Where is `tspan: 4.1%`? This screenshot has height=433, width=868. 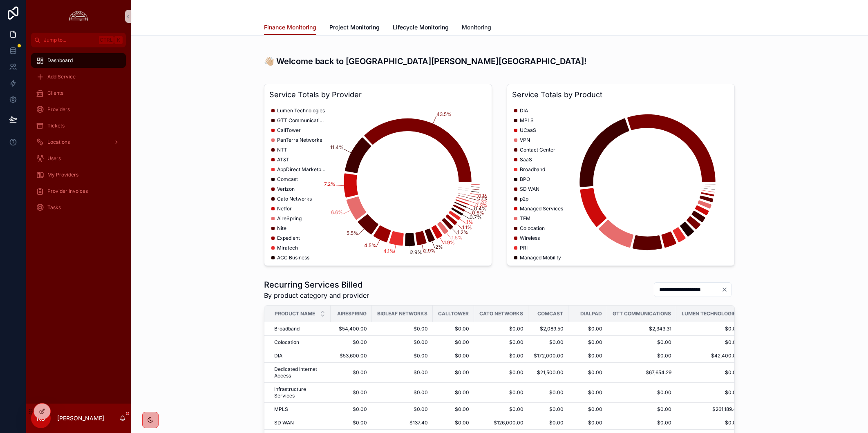
tspan: 4.1% is located at coordinates (388, 251).